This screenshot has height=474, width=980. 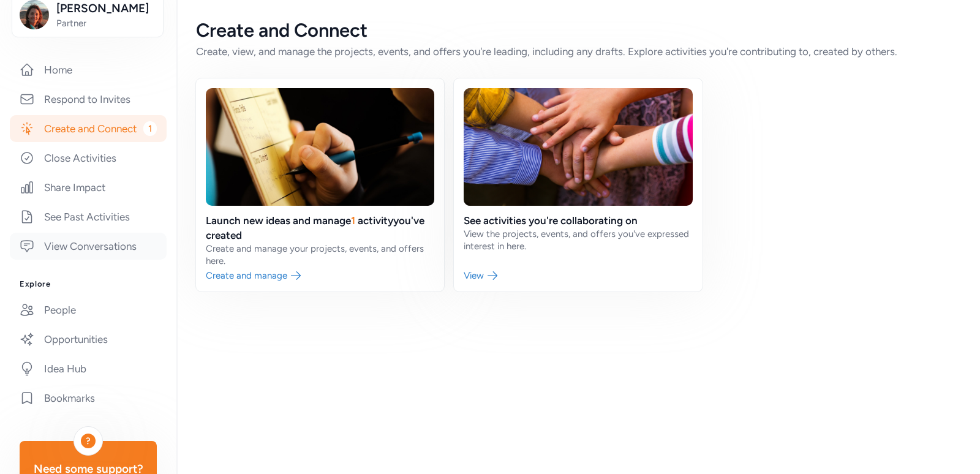 I want to click on a: See Past Activities, so click(x=88, y=217).